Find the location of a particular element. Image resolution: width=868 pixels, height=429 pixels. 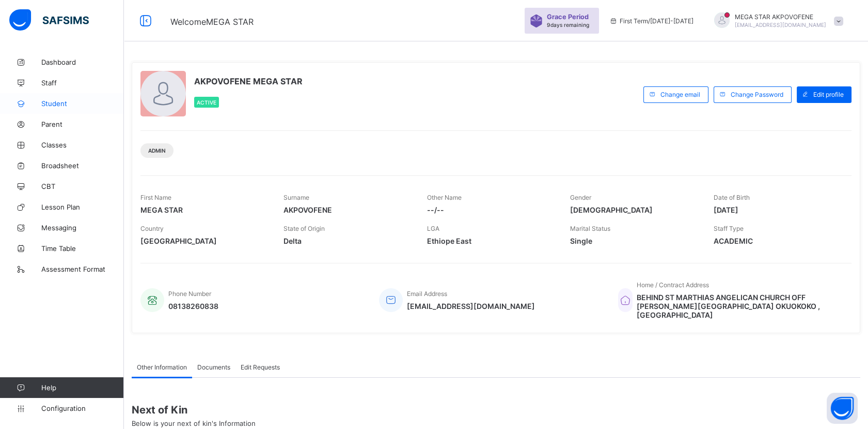

span: Lesson Plan is located at coordinates (83, 207).